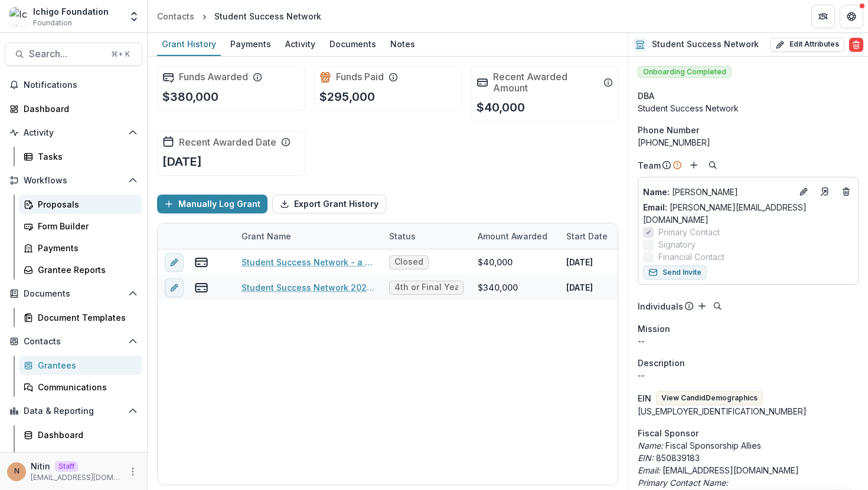 This screenshot has height=490, width=868. I want to click on div: $340,000, so click(498, 287).